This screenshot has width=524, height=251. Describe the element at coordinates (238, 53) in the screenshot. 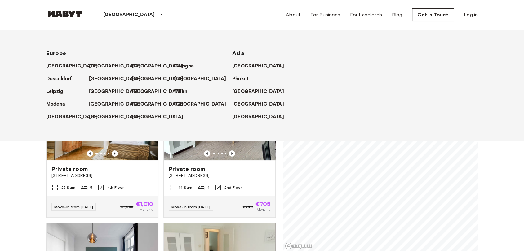

I see `span: Asia` at that location.